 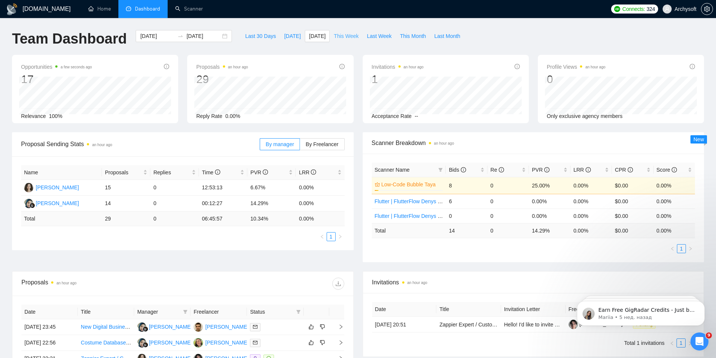 I want to click on button: Last Month, so click(x=447, y=36).